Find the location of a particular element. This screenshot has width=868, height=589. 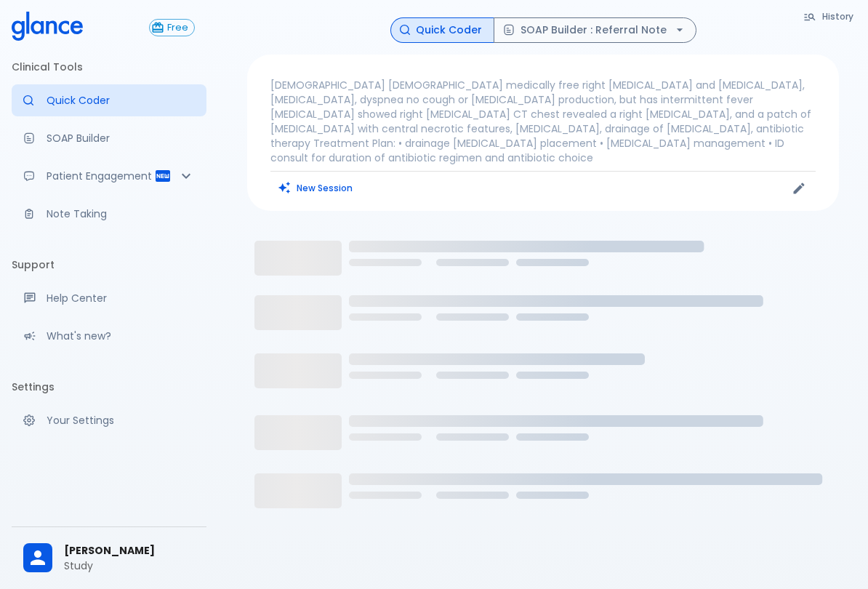

button: Clears all inputs and results. is located at coordinates (315, 187).